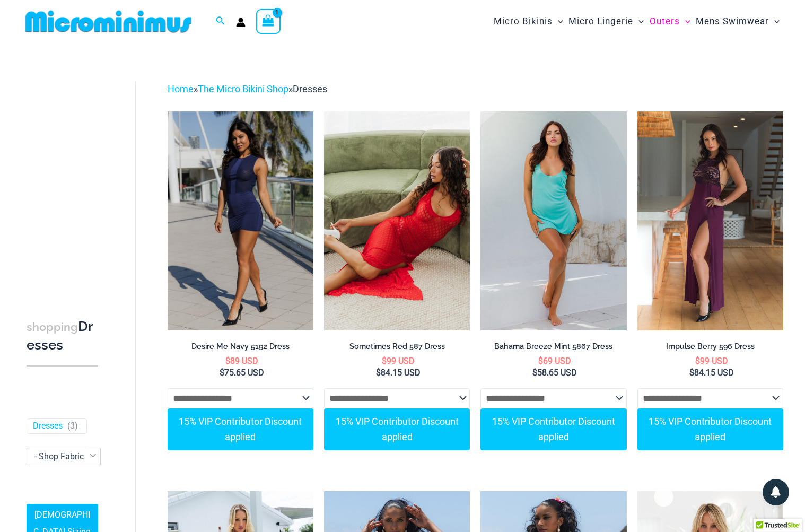 The width and height of the screenshot is (805, 532). What do you see at coordinates (606, 21) in the screenshot?
I see `a: Micro LingerieMenu ToggleMenu Toggle` at bounding box center [606, 21].